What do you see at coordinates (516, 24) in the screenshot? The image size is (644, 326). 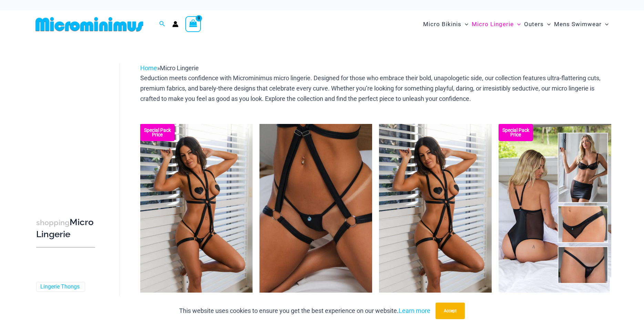 I see `nav: Site Navigation` at bounding box center [516, 24].